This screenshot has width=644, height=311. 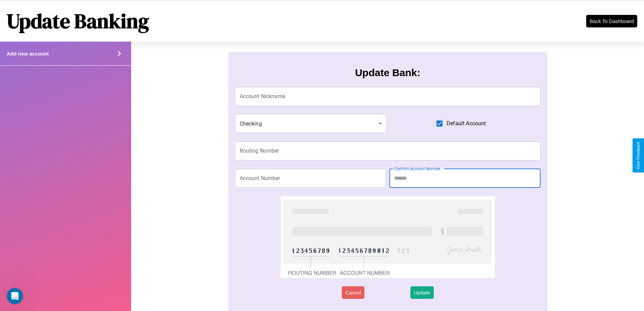 I want to click on span: Default Account, so click(x=466, y=123).